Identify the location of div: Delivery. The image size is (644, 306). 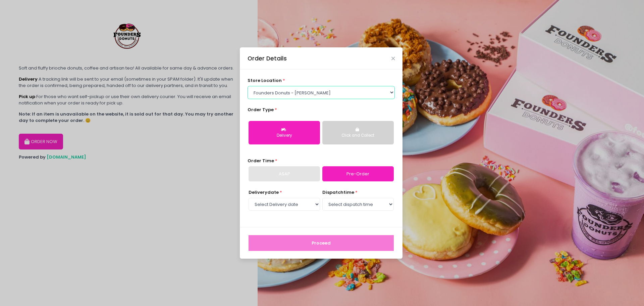
(284, 136).